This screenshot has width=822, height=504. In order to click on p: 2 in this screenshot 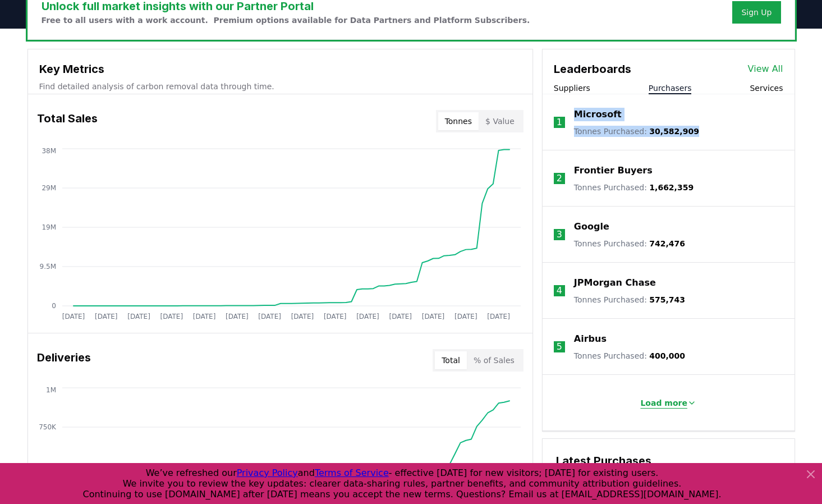, I will do `click(559, 178)`.